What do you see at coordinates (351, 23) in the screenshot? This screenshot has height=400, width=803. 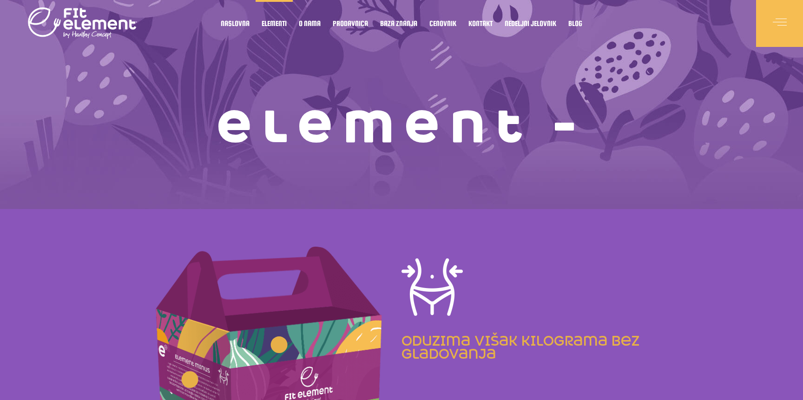 I see `span: Prodavnica` at bounding box center [351, 23].